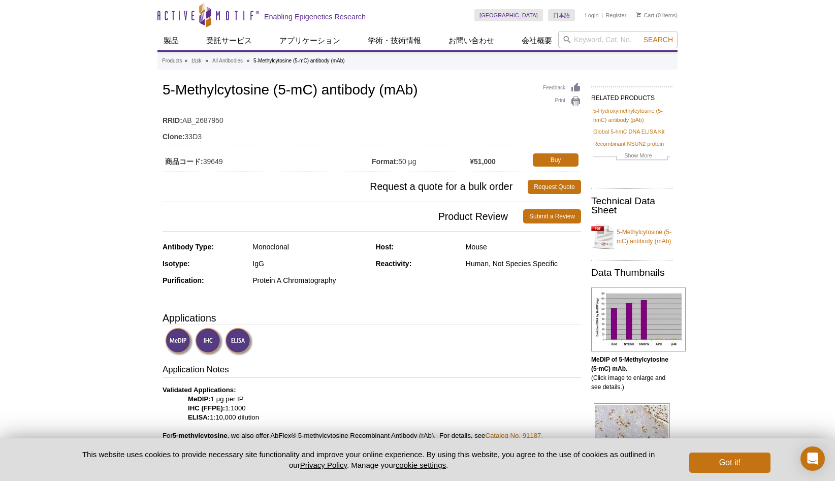 Image resolution: width=835 pixels, height=481 pixels. Describe the element at coordinates (629, 132) in the screenshot. I see `a: Global 5-hmC DNA ELISA Kit` at that location.